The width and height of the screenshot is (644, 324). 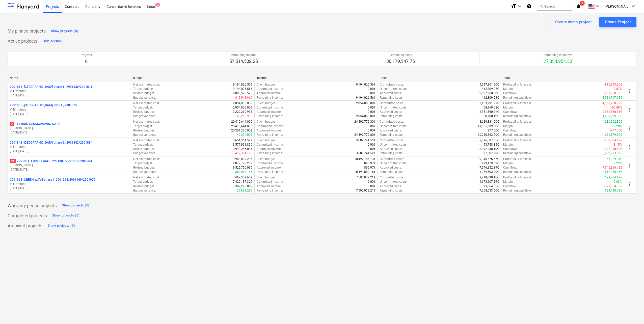 What do you see at coordinates (489, 93) in the screenshot?
I see `p: 9,597,260.98€` at bounding box center [489, 93].